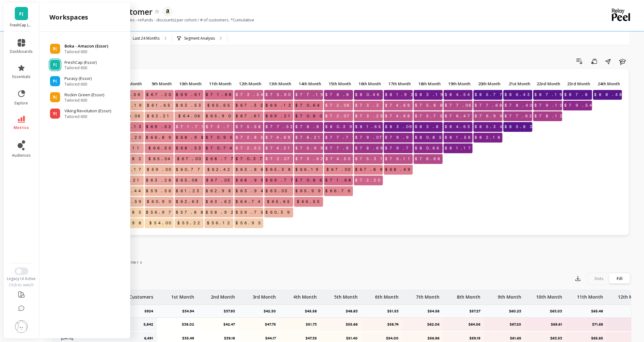 The width and height of the screenshot is (644, 342). What do you see at coordinates (280, 127) in the screenshot?
I see `span: $77.52` at bounding box center [280, 127].